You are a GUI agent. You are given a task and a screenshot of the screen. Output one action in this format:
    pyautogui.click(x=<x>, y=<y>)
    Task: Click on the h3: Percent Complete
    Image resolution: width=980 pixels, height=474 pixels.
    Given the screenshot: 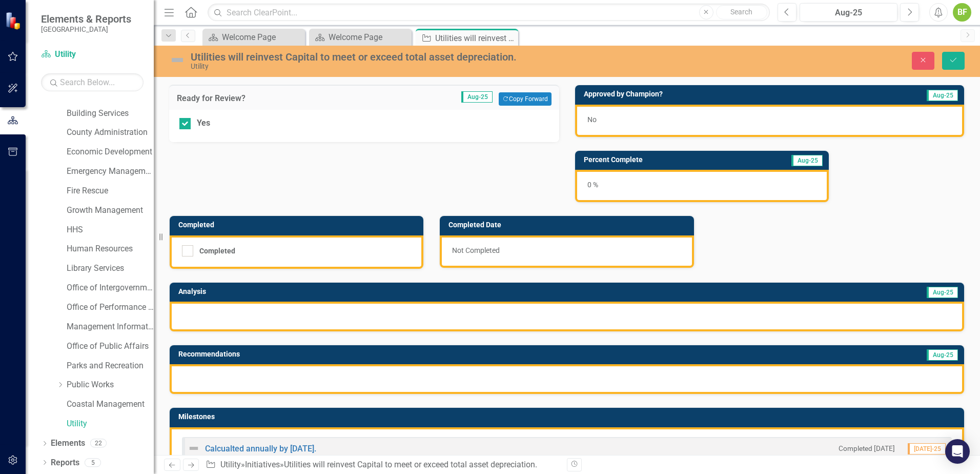 What is the action you would take?
    pyautogui.click(x=661, y=159)
    